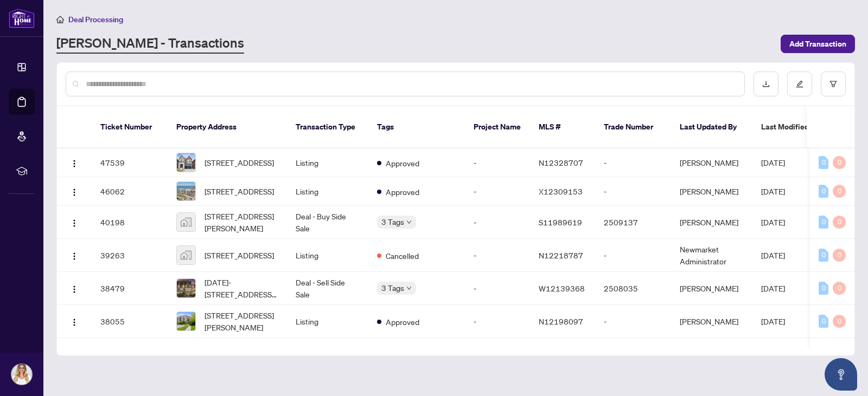  What do you see at coordinates (833, 84) in the screenshot?
I see `span: filter` at bounding box center [833, 84].